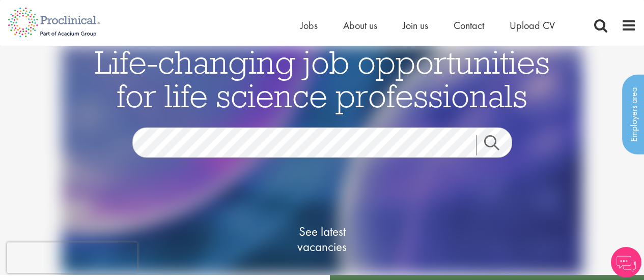 This screenshot has height=280, width=644. I want to click on a: Job search submit button, so click(498, 145).